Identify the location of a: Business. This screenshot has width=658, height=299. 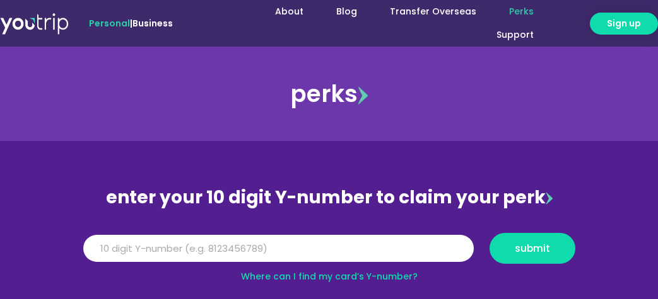
(153, 23).